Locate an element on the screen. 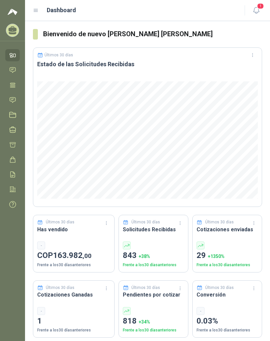 The height and width of the screenshot is (341, 270). span: 163.982 is located at coordinates (72, 255).